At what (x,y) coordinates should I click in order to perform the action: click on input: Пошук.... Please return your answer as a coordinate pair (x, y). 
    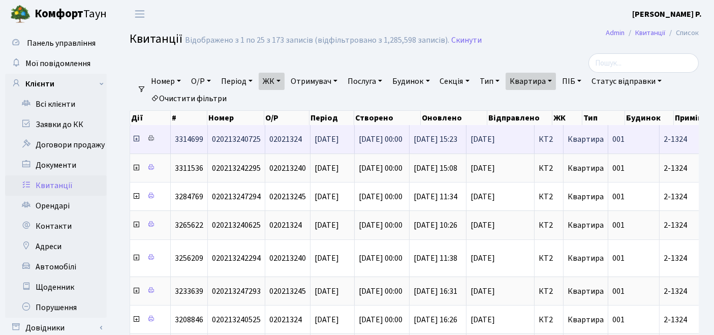
    Looking at the image, I should click on (643, 63).